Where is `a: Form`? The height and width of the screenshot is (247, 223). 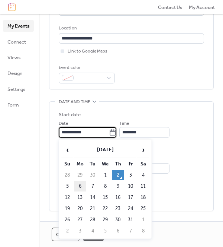 a: Form is located at coordinates (18, 105).